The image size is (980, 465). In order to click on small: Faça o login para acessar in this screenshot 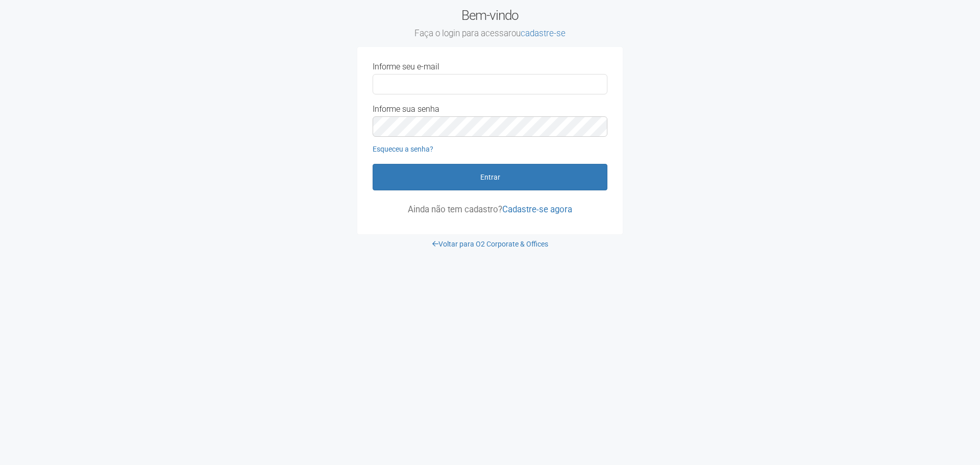, I will do `click(490, 34)`.